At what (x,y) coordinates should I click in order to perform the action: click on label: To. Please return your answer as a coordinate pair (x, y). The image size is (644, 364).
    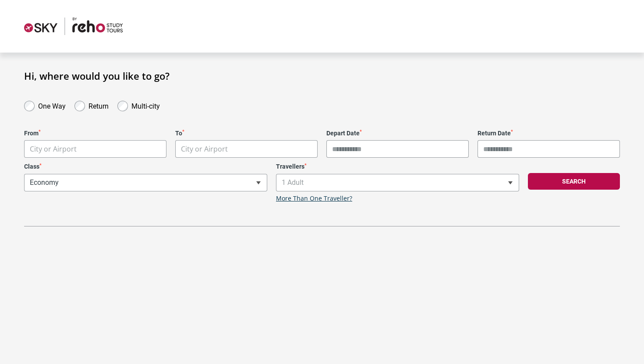
    Looking at the image, I should click on (246, 133).